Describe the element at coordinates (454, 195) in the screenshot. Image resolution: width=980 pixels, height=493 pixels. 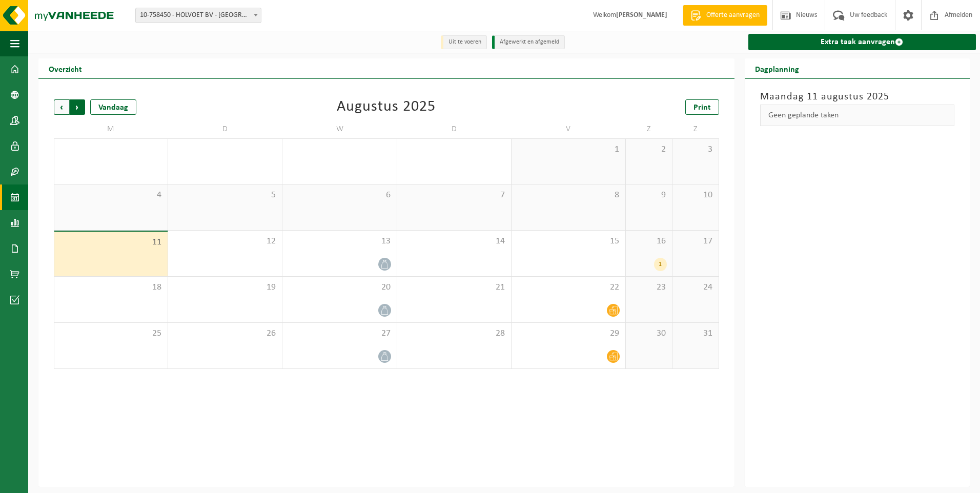
I see `span: 7` at that location.